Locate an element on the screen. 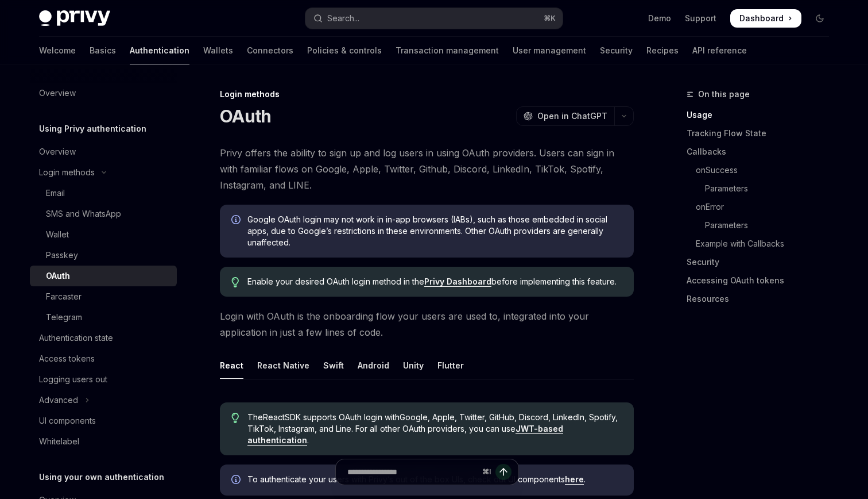  a: Resources is located at coordinates (763, 299).